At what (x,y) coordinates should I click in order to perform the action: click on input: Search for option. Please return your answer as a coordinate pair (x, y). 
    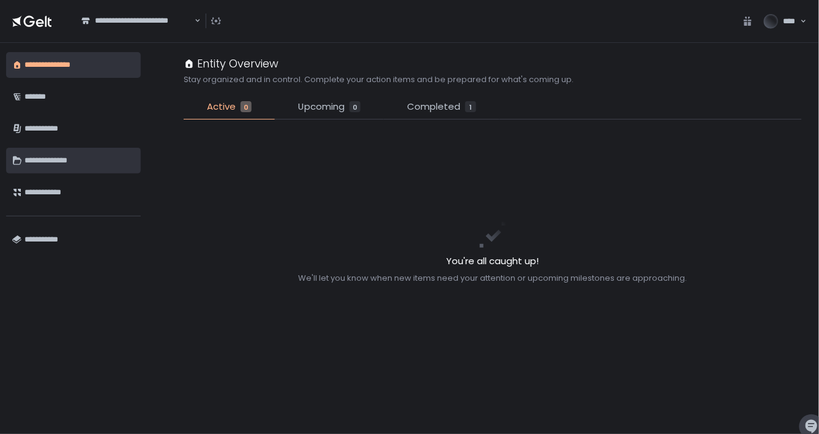
    Looking at the image, I should click on (137, 32).